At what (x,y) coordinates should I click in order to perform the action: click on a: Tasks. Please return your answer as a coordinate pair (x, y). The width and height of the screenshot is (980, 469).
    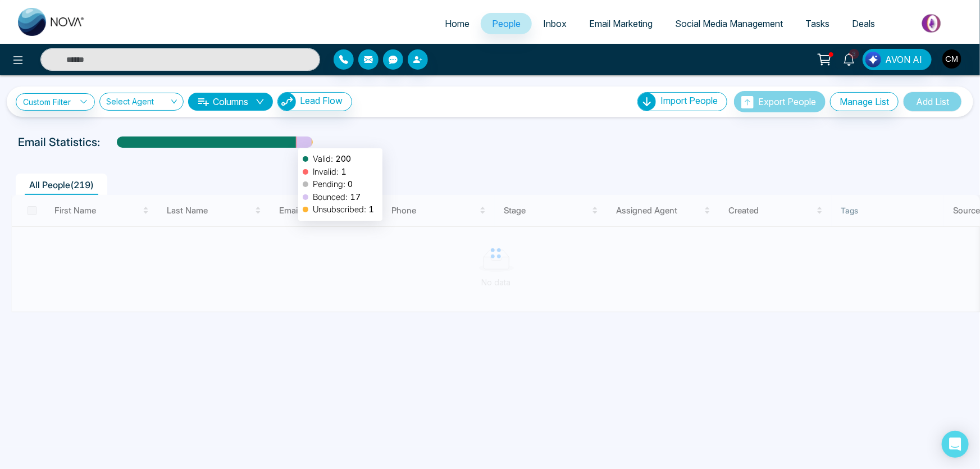
    Looking at the image, I should click on (817, 23).